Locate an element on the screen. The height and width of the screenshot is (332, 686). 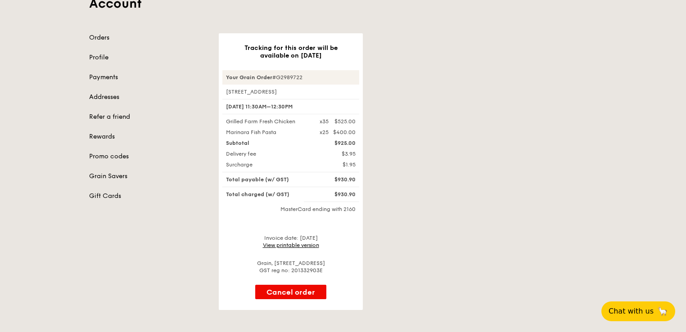
div: Surcharge is located at coordinates (267, 165).